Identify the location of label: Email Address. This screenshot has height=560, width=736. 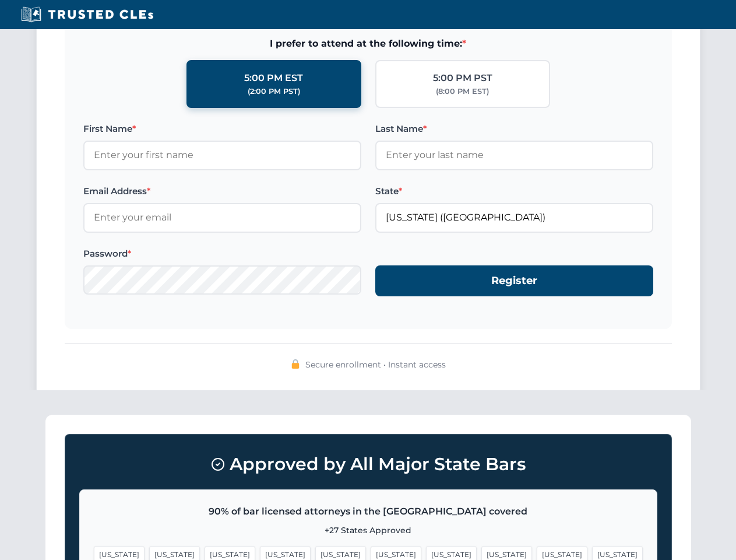
(222, 191).